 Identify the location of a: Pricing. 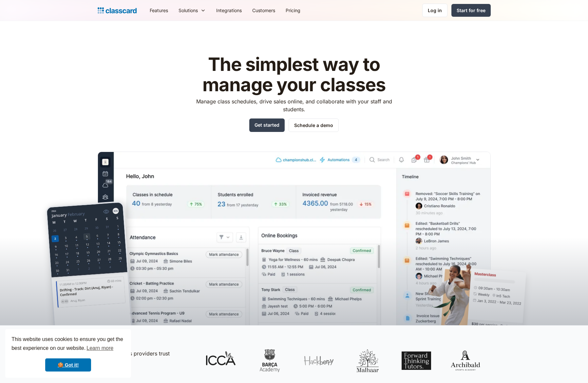
(293, 10).